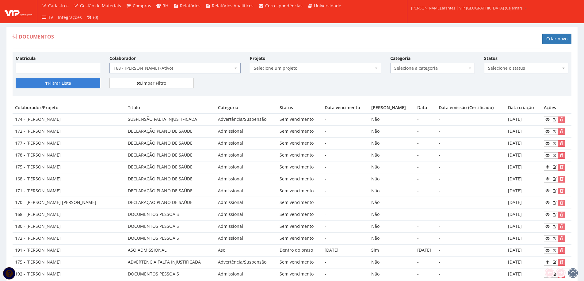 This screenshot has height=281, width=584. I want to click on a: TV, so click(47, 17).